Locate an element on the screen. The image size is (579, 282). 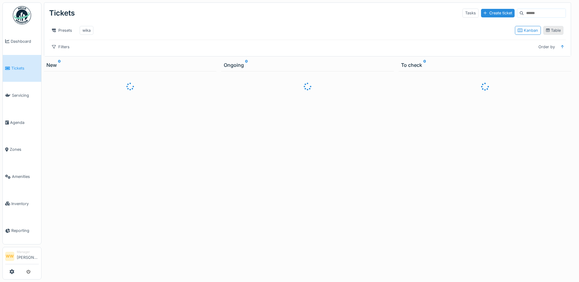
a: Agenda is located at coordinates (22, 122).